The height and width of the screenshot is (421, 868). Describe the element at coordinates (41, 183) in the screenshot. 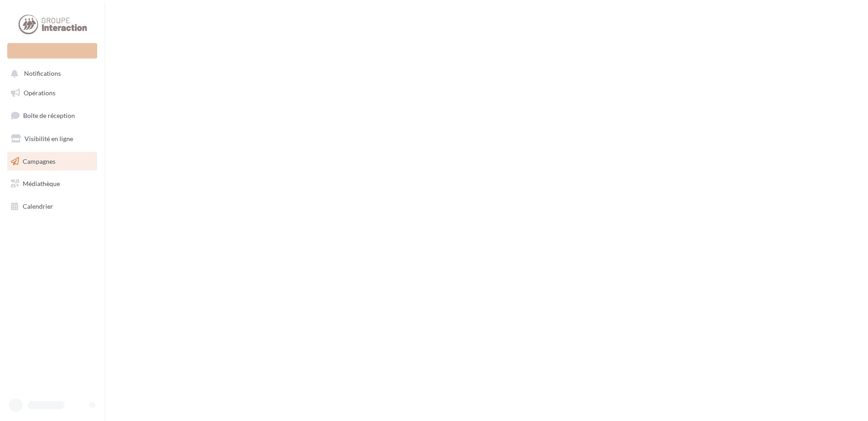

I see `span: Médiathèque` at that location.